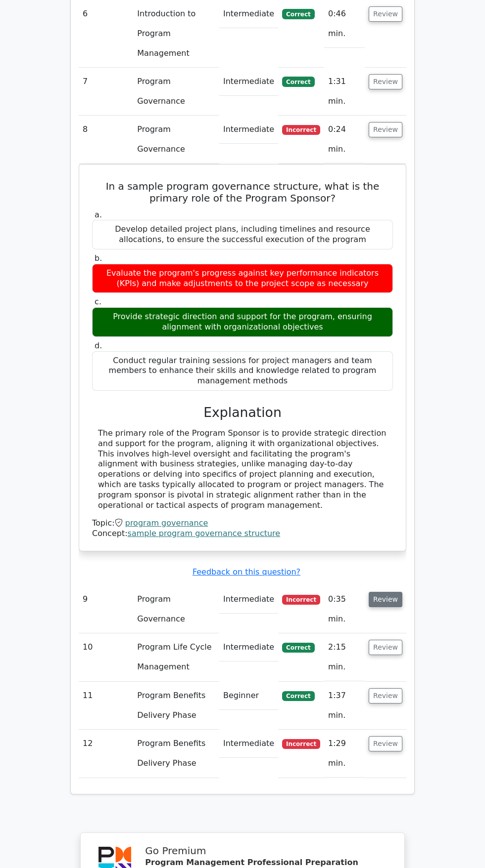  I want to click on h5: In a sample program governance structure, what is the primary role of the Program Sponsor?, so click(242, 192).